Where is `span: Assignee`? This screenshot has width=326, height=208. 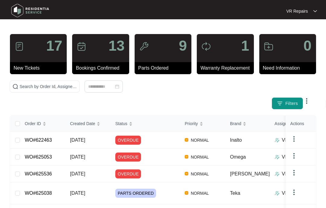 span: Assignee is located at coordinates (283, 124).